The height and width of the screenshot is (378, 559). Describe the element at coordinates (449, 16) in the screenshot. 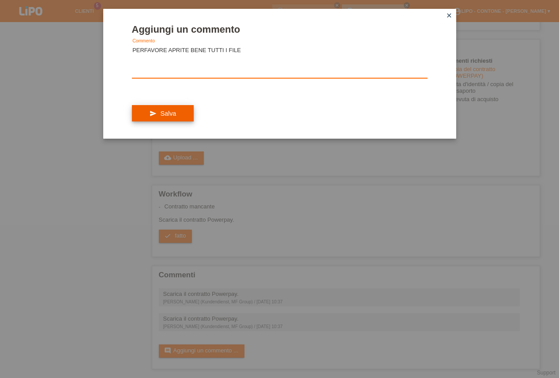

I see `a: close` at that location.